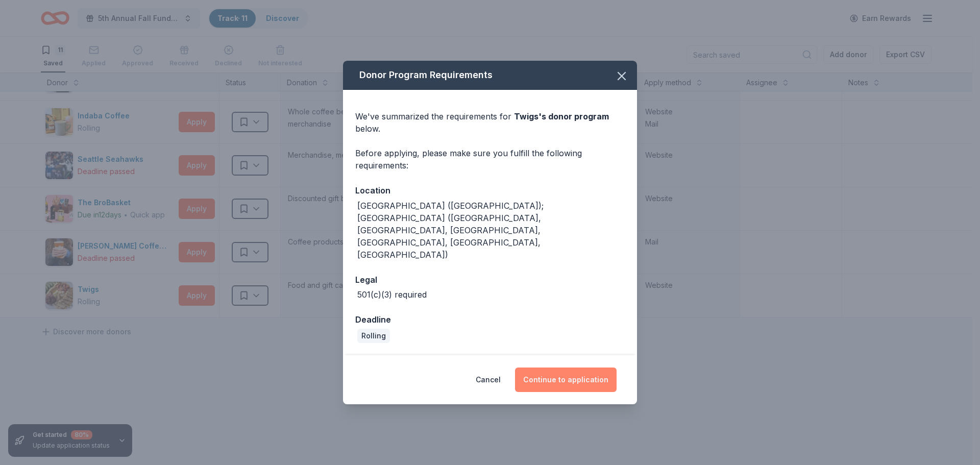 Image resolution: width=980 pixels, height=465 pixels. I want to click on div: Location, so click(490, 190).